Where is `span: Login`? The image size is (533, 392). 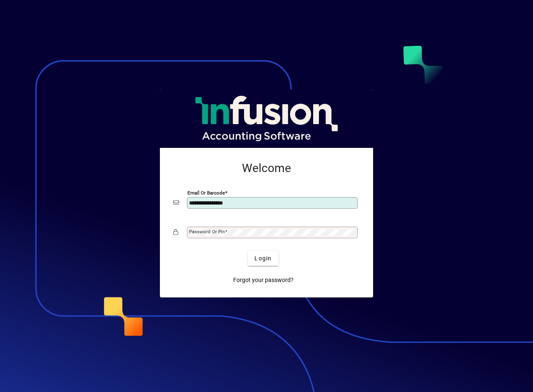 span: Login is located at coordinates (263, 258).